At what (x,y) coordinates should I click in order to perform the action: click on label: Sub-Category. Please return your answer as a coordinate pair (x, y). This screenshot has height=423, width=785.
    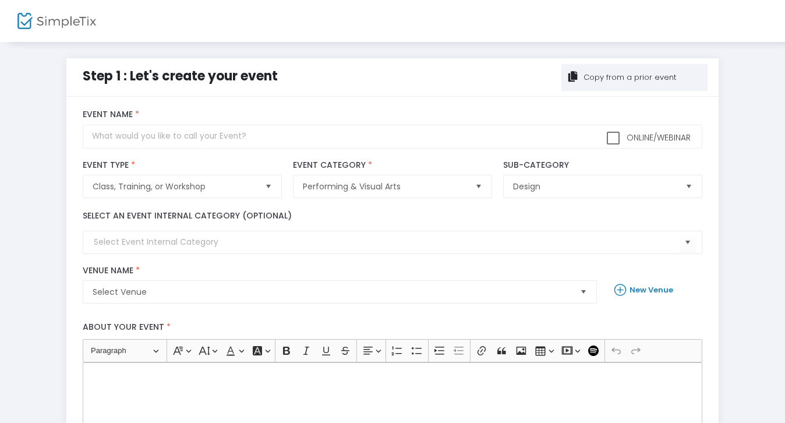
    Looking at the image, I should click on (602, 165).